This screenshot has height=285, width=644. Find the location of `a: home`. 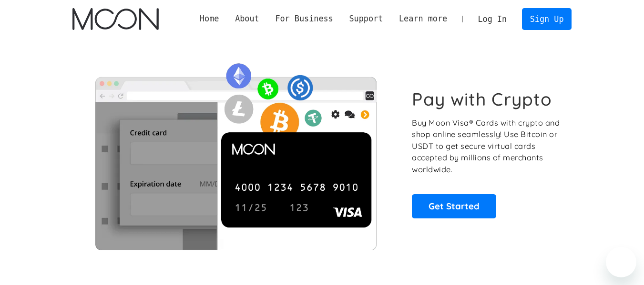

a: home is located at coordinates (115, 19).